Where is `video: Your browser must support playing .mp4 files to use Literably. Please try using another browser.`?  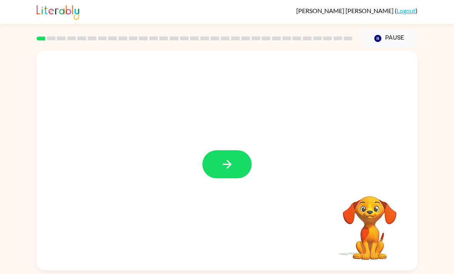 video: Your browser must support playing .mp4 files to use Literably. Please try using another browser. is located at coordinates (370, 223).